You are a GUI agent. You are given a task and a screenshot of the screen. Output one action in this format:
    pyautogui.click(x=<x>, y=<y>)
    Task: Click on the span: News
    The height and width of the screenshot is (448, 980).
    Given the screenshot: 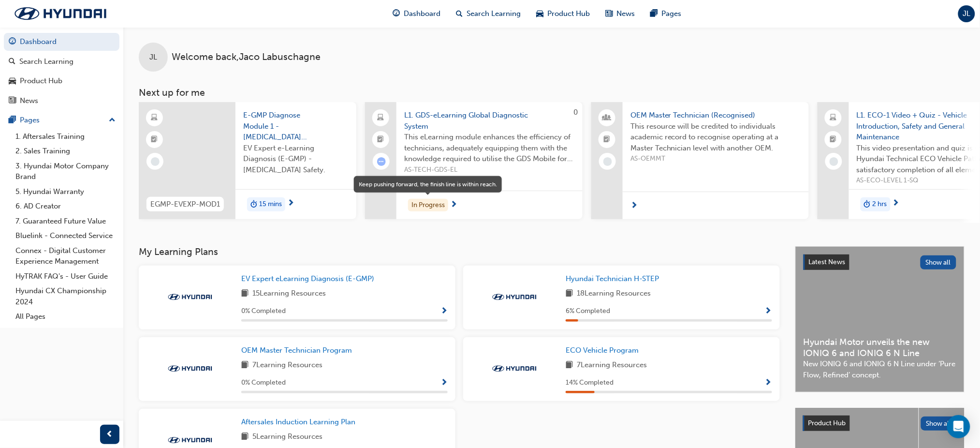 What is the action you would take?
    pyautogui.click(x=626, y=13)
    